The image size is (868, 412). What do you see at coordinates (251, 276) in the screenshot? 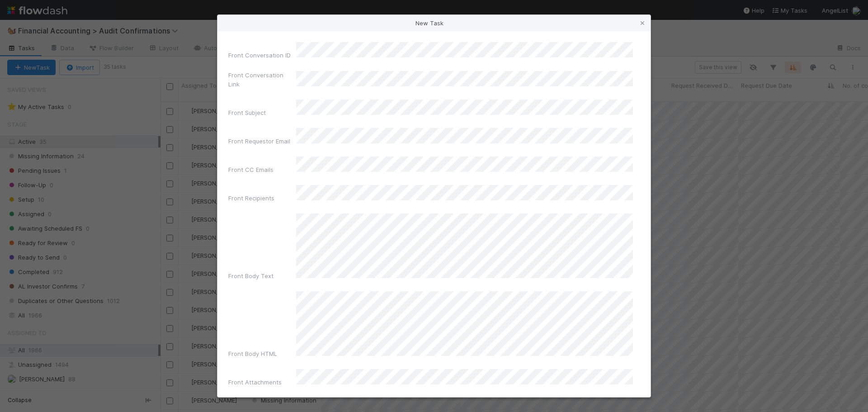
I see `label: Front Body Text` at bounding box center [251, 276].